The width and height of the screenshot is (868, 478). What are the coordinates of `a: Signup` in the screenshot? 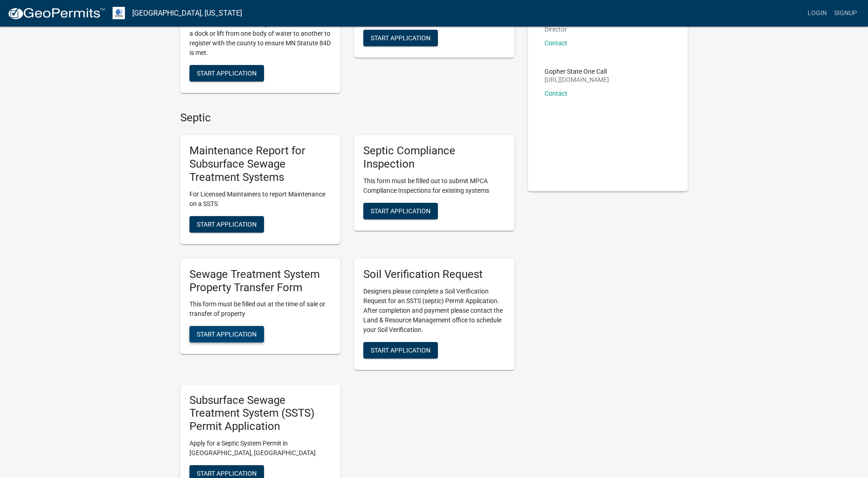 It's located at (846, 13).